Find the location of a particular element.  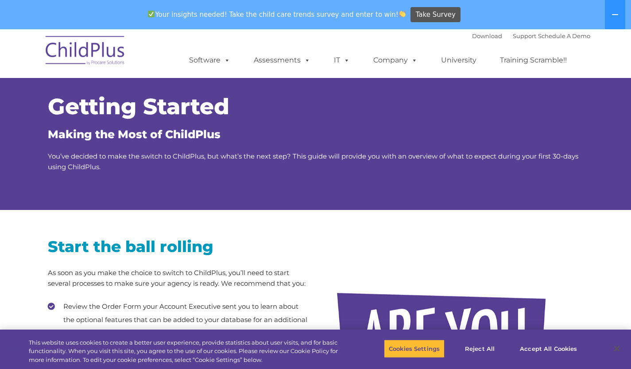

a: Software is located at coordinates (209, 60).